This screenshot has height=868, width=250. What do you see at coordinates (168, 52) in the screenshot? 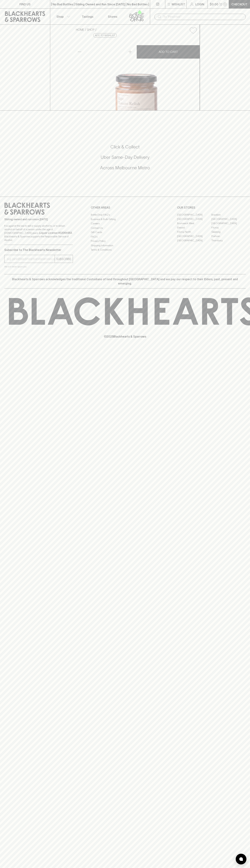
I see `p: ADD TO CART` at bounding box center [168, 52].